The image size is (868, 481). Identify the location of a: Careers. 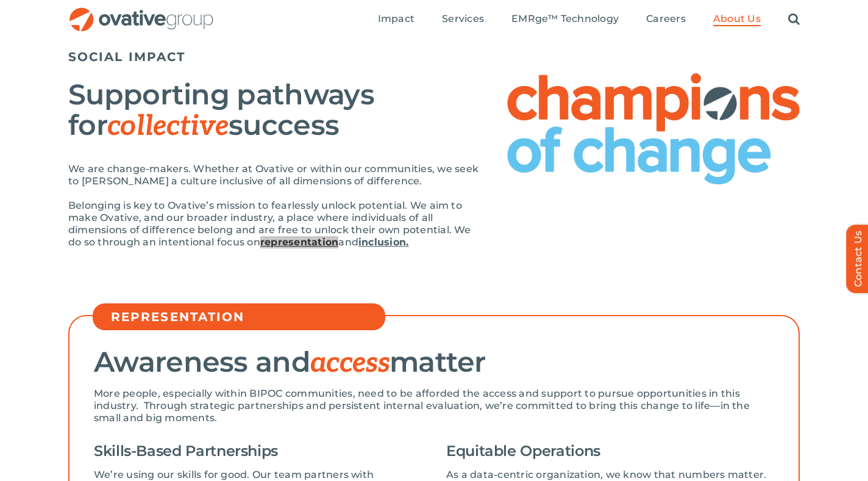
(666, 19).